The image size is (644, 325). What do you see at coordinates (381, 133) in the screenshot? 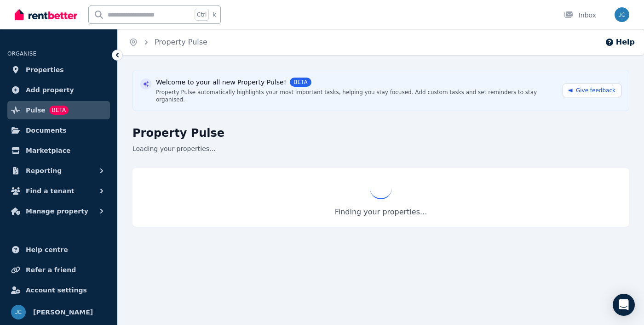
I see `h1: Property Pulse` at bounding box center [381, 133].